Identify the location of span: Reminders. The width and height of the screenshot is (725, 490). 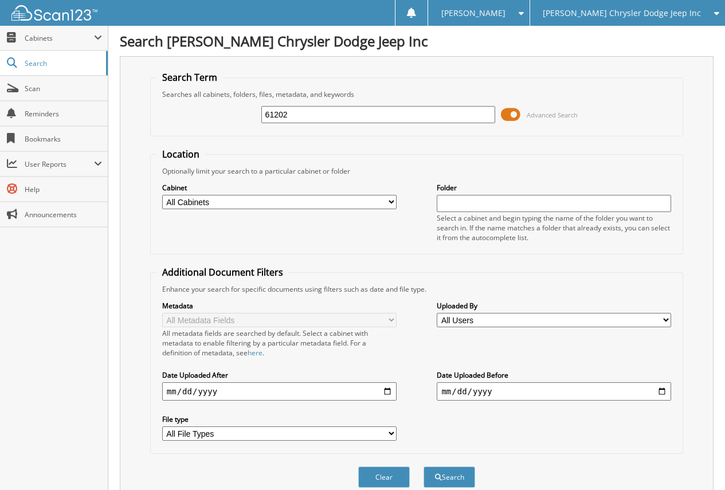
(63, 113).